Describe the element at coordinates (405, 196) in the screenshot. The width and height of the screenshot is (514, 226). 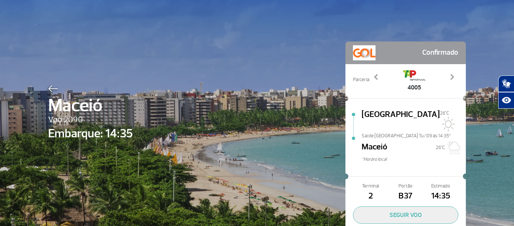
I see `span: B37` at that location.